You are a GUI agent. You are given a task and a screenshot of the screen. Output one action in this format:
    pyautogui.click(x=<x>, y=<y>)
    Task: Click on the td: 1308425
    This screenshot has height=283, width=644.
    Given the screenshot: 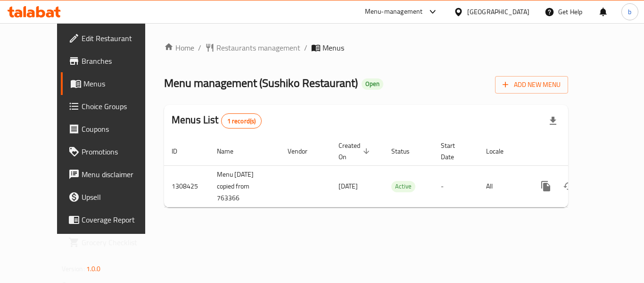 What is the action you would take?
    pyautogui.click(x=187, y=186)
    